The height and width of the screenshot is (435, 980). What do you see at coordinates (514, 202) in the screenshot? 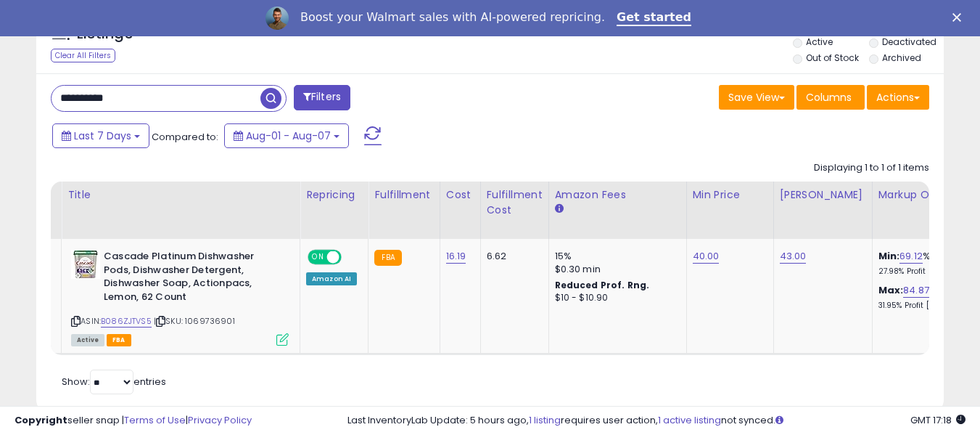
I see `div: Fulfillment Cost` at bounding box center [514, 202].